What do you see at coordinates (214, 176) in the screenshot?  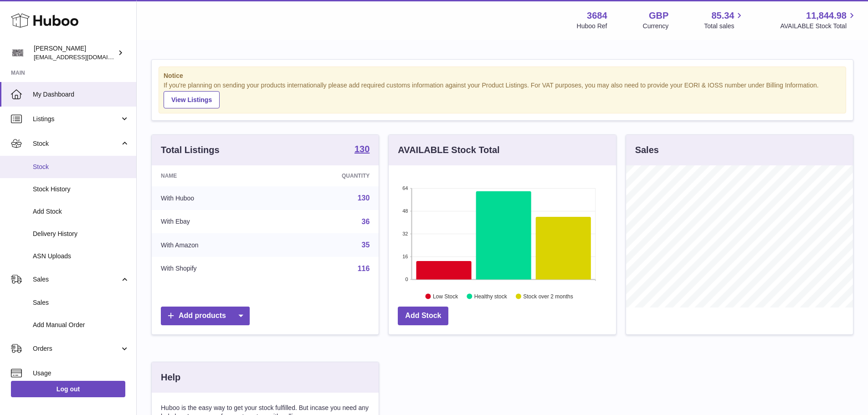 I see `th: Name` at bounding box center [214, 176].